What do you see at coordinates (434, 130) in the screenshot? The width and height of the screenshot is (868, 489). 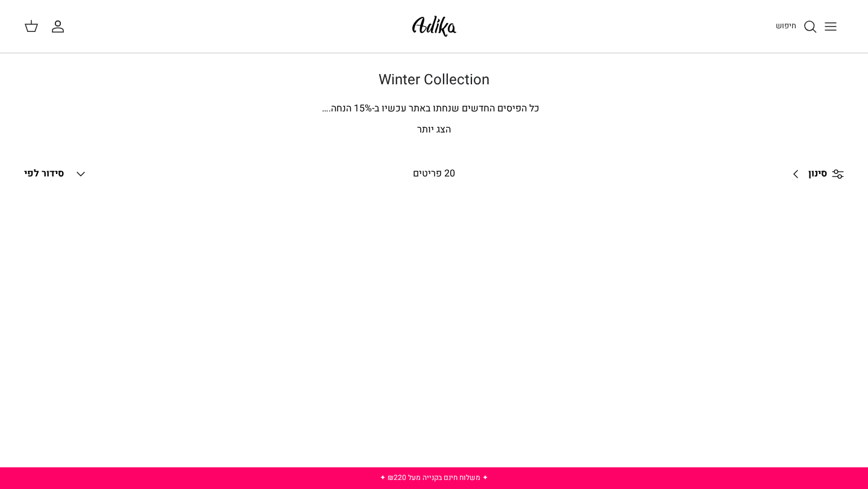 I see `p: הצג יותר` at bounding box center [434, 130].